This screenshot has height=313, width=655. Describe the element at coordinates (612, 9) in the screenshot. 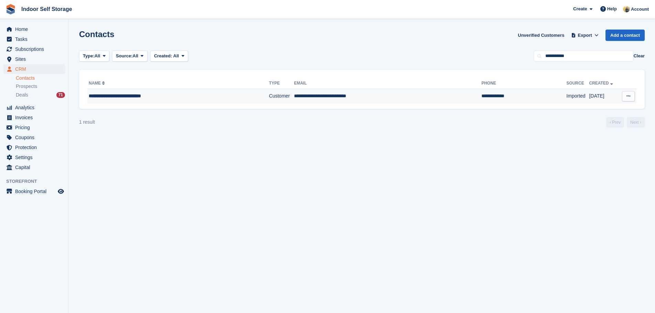

I see `span: Help` at that location.